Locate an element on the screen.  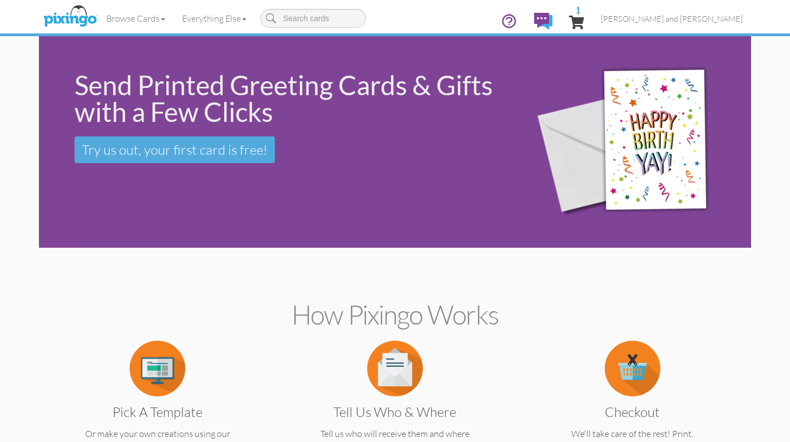
h2: How Pixingo works is located at coordinates (395, 314).